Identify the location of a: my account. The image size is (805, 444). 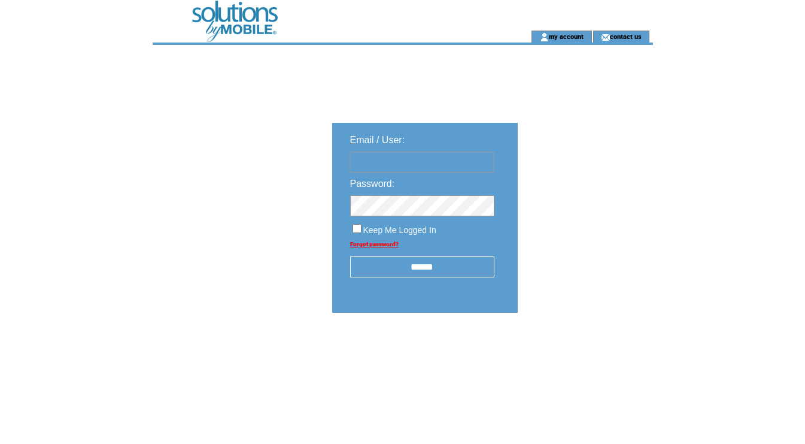
(566, 36).